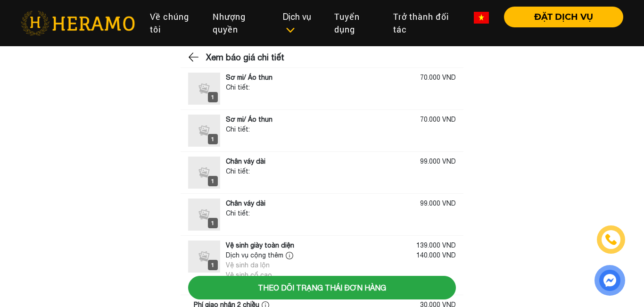 The image size is (644, 307). What do you see at coordinates (560, 17) in the screenshot?
I see `a: ĐẶT DỊCH VỤ` at bounding box center [560, 17].